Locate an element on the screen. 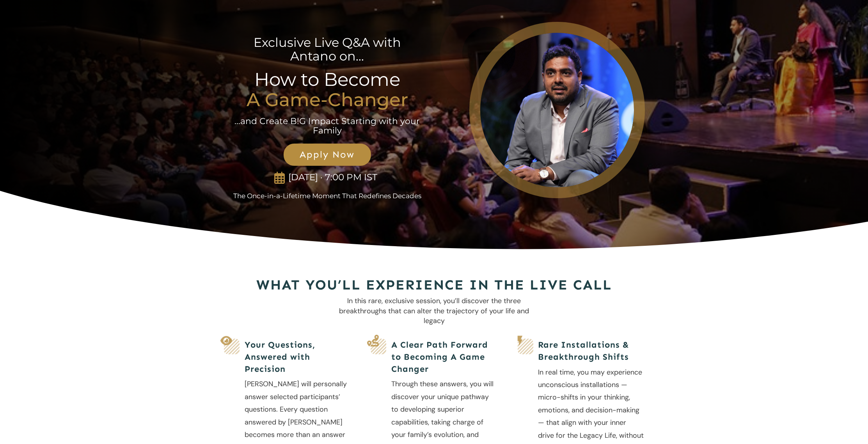  span: Apply Now is located at coordinates (327, 154).